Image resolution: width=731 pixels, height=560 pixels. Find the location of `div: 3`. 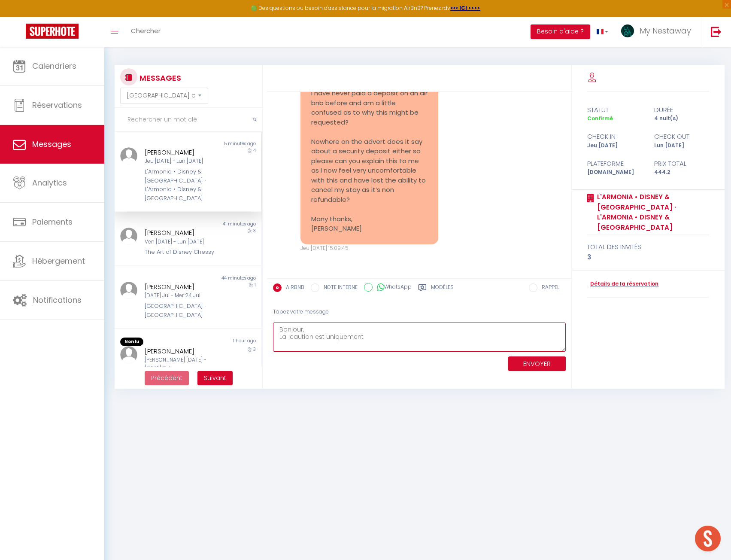

div: 3 is located at coordinates (648, 257).